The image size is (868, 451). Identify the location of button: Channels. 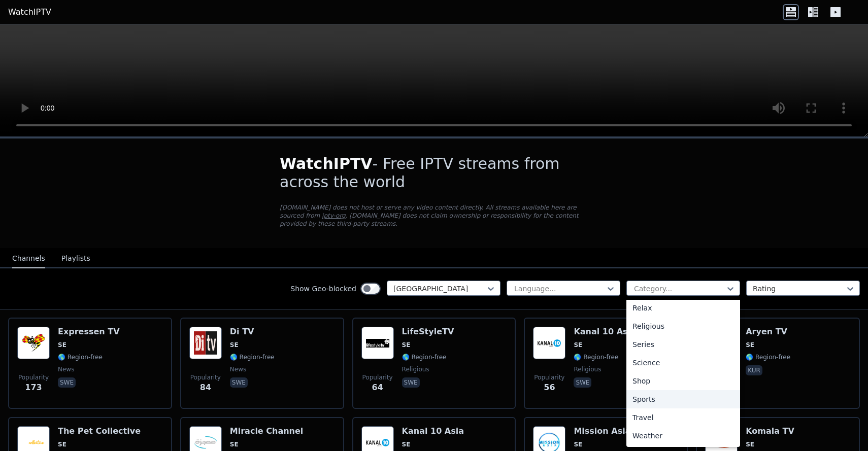
(29, 259).